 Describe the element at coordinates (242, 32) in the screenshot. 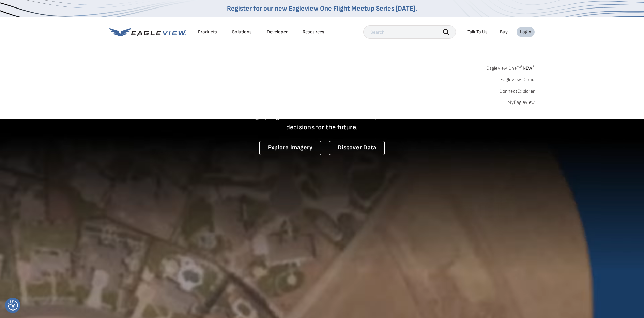

I see `div: Solutions` at that location.